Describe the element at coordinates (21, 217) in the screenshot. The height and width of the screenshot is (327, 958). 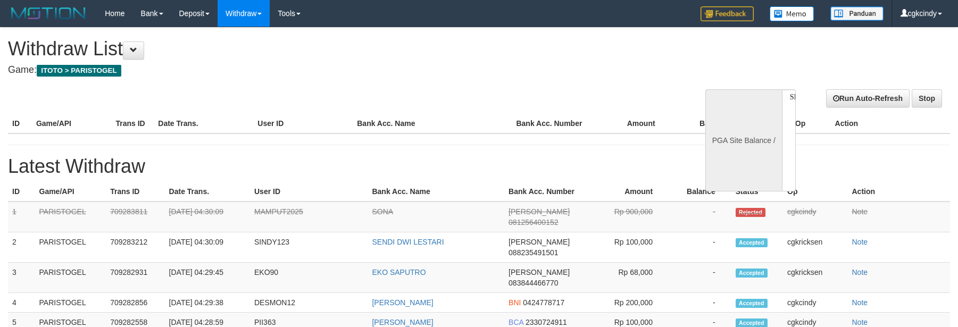
I see `td: 1` at that location.